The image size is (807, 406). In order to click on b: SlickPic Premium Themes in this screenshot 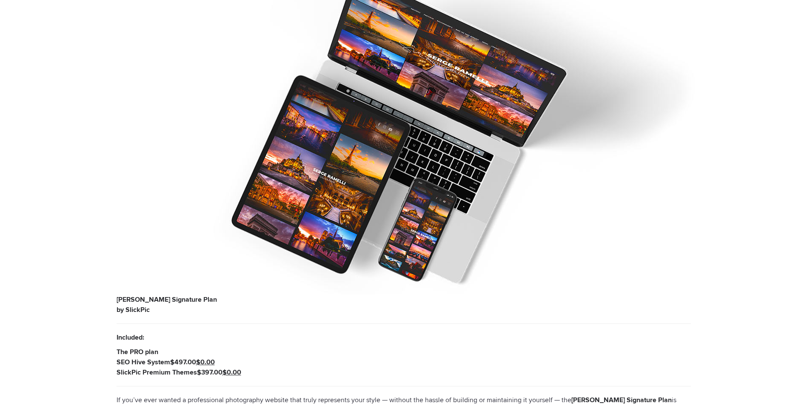, I will do `click(157, 372)`.